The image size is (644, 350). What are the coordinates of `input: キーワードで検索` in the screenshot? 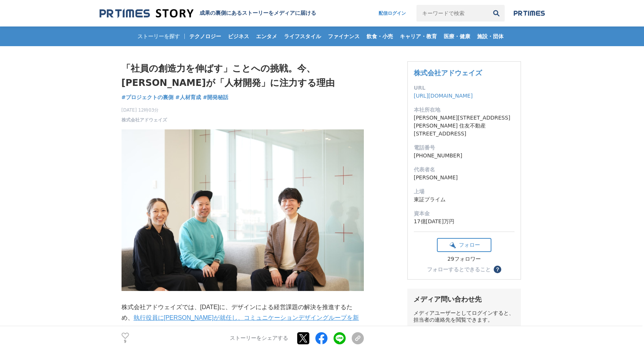 It's located at (452, 13).